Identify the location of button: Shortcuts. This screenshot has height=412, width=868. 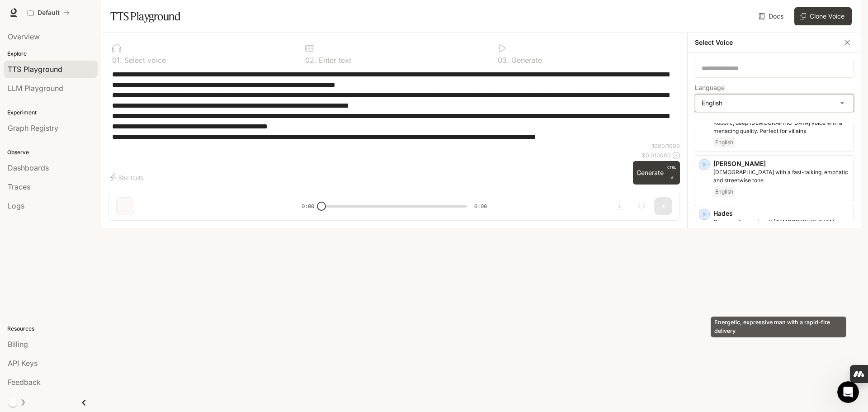
(127, 177).